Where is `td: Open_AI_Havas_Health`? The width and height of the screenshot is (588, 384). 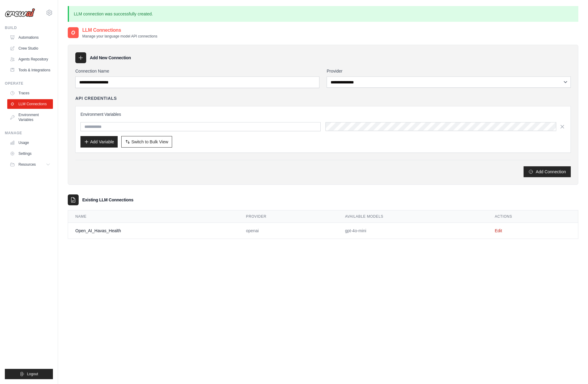
td: Open_AI_Havas_Health is located at coordinates (153, 230).